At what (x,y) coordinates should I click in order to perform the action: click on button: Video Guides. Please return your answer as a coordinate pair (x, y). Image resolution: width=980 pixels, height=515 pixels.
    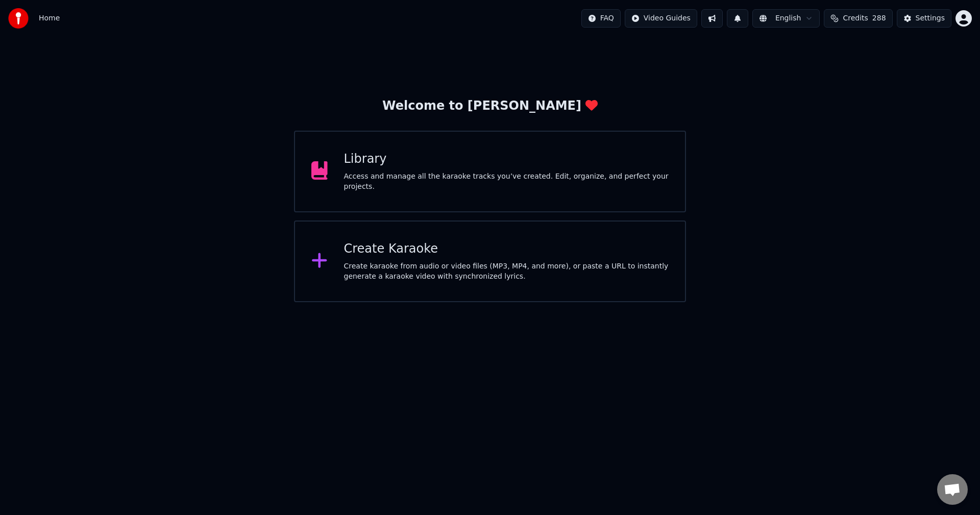
    Looking at the image, I should click on (661, 18).